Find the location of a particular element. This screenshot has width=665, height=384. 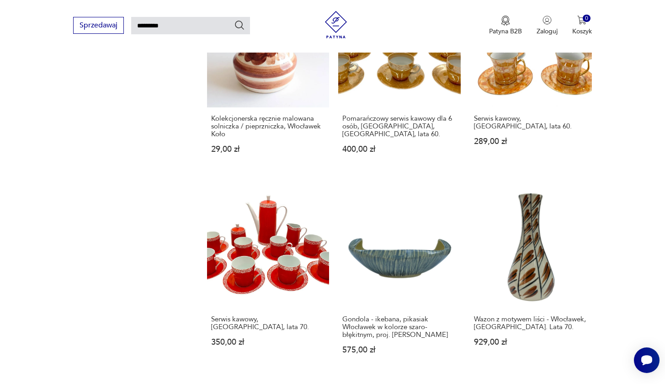

p: 400,00 zł is located at coordinates (399, 149).